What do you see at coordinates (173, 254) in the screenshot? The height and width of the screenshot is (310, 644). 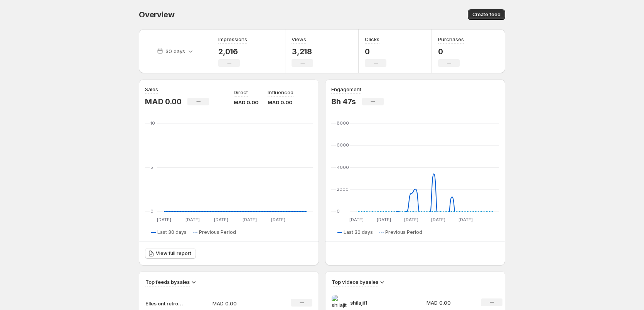 I see `span: View full report` at bounding box center [173, 254].